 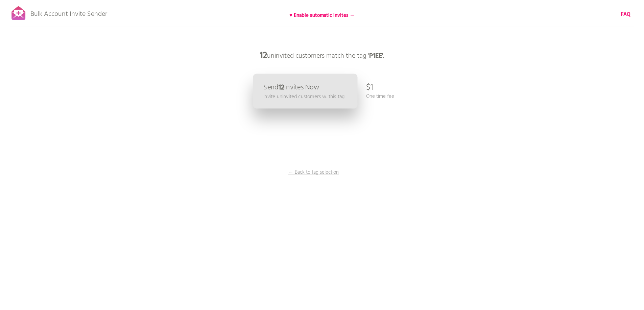 What do you see at coordinates (626, 14) in the screenshot?
I see `a: FAQ` at bounding box center [626, 14].